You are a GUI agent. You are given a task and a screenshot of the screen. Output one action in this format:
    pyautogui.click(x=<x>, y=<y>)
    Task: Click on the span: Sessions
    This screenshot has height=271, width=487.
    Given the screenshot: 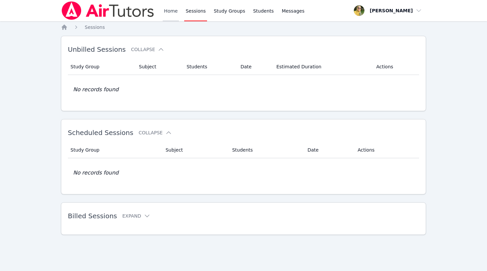 What is the action you would take?
    pyautogui.click(x=95, y=27)
    